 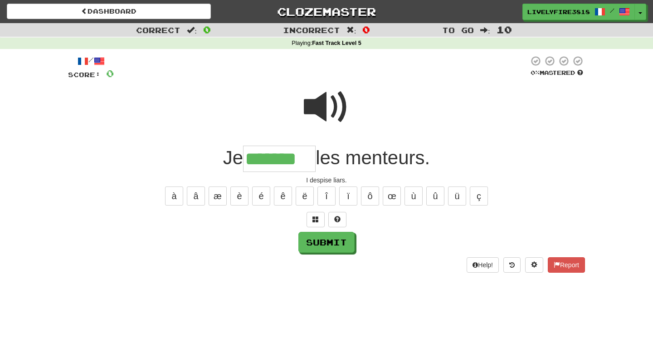 I want to click on button: æ, so click(x=218, y=196).